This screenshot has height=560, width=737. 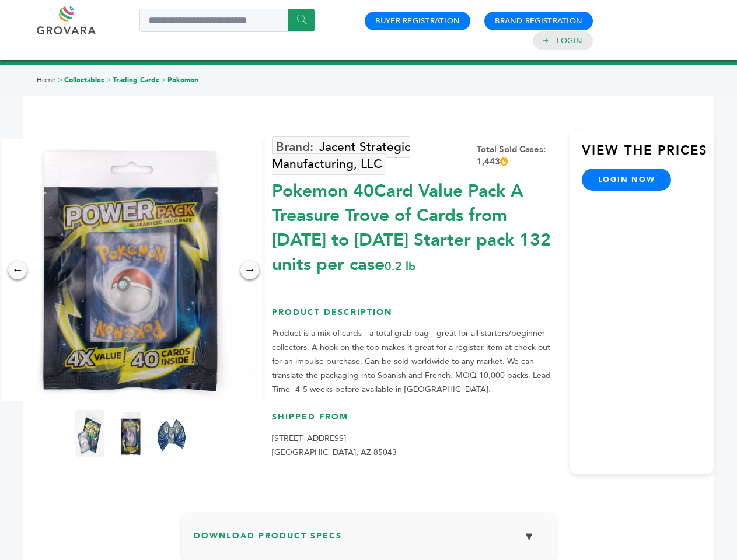 I want to click on input: Search a product or brand..., so click(x=227, y=20).